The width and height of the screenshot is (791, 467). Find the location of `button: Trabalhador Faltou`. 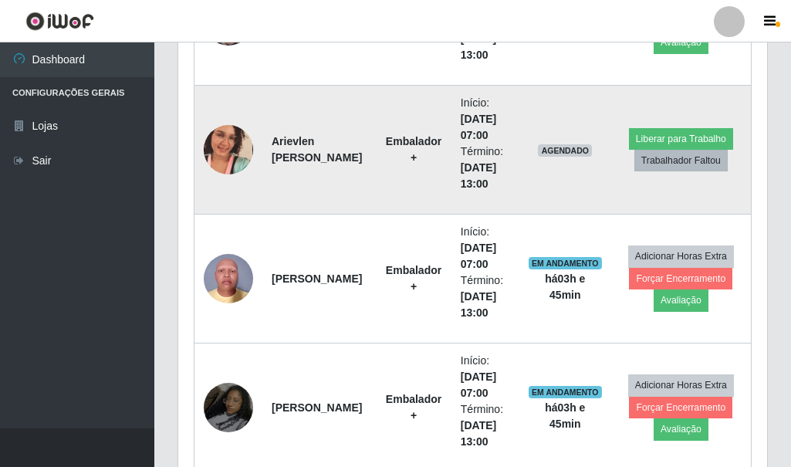

button: Trabalhador Faltou is located at coordinates (681, 161).